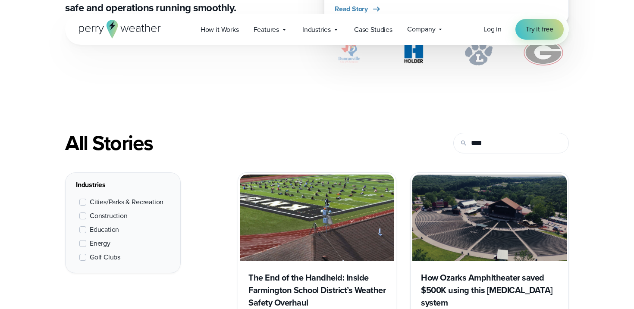 The height and width of the screenshot is (309, 634). What do you see at coordinates (349, 53) in the screenshot?
I see `img: City of Duncanville Logo` at bounding box center [349, 53].